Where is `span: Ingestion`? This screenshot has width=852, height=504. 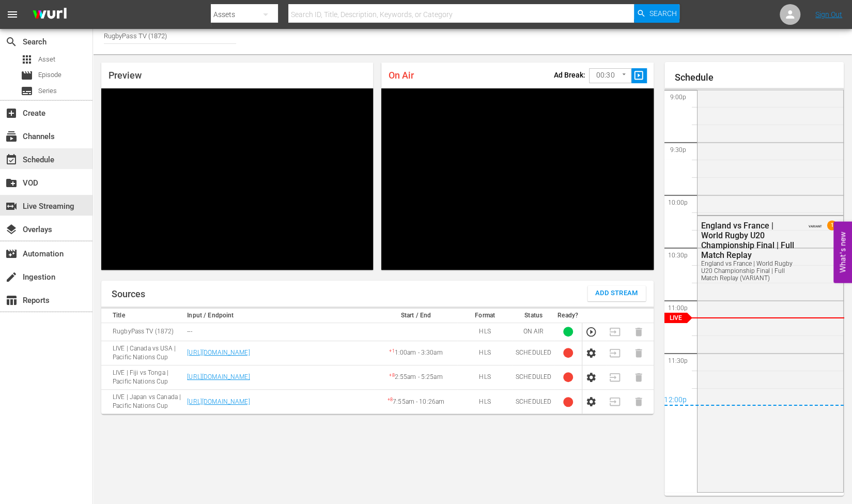
span: Ingestion is located at coordinates (12, 277).